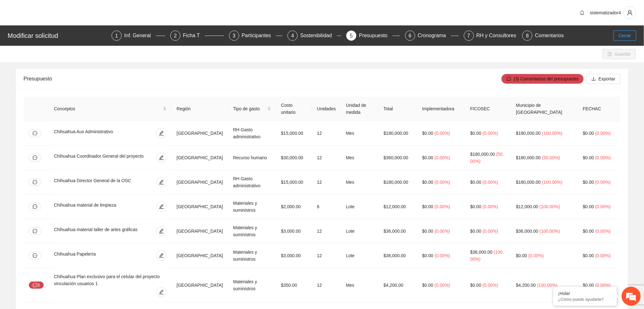 The image size is (644, 309). What do you see at coordinates (58, 36) in the screenshot?
I see `div: Modificar solicitud` at bounding box center [58, 36].